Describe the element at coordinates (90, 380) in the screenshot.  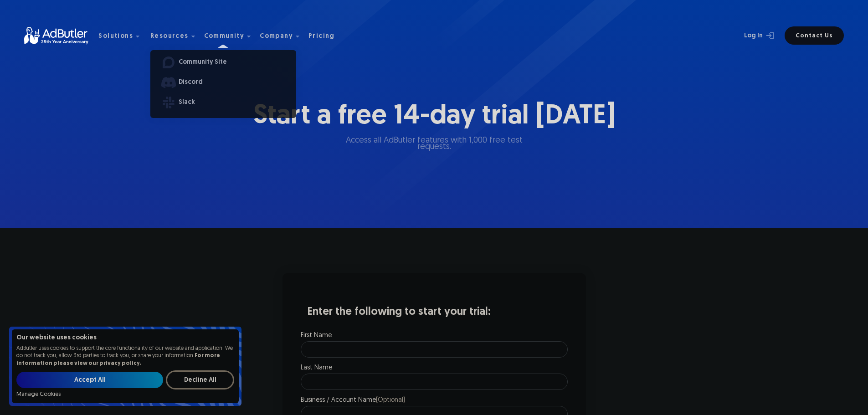
I see `input: Accept All` at that location.